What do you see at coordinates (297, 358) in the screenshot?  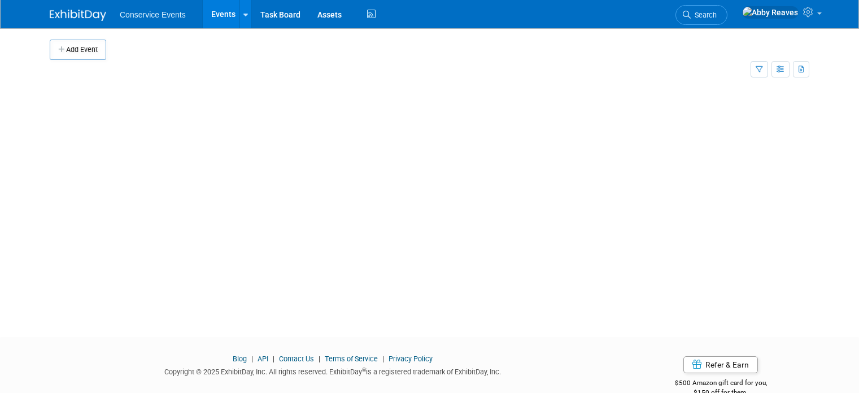 I see `a: Contact Us` at bounding box center [297, 358].